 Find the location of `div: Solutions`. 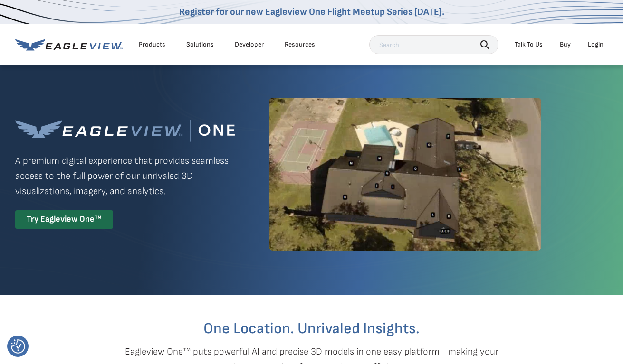

div: Solutions is located at coordinates (200, 44).